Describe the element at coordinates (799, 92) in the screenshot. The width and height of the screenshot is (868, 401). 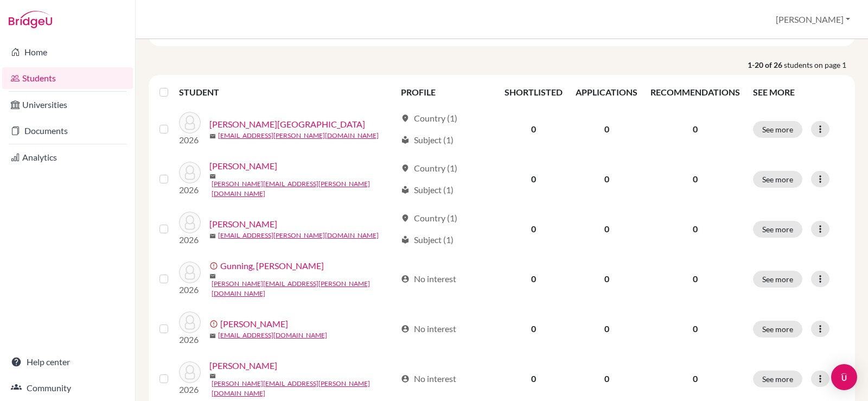
I see `th: SEE MORE` at that location.